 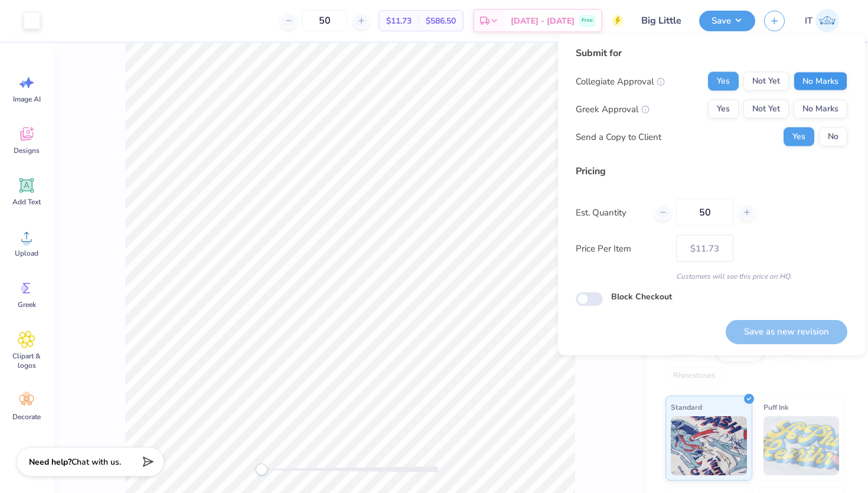 I want to click on div: Customers will see this price on HQ., so click(x=711, y=276).